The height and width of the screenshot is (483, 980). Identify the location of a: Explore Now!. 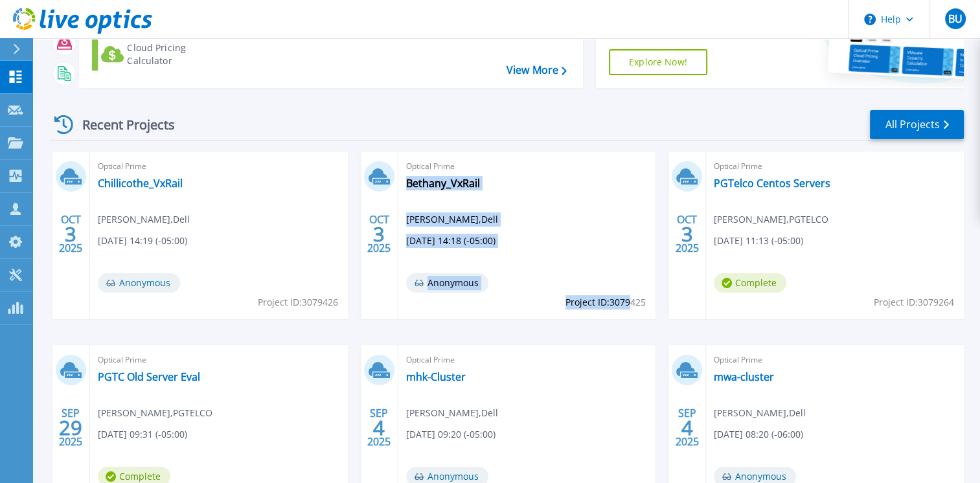
(658, 62).